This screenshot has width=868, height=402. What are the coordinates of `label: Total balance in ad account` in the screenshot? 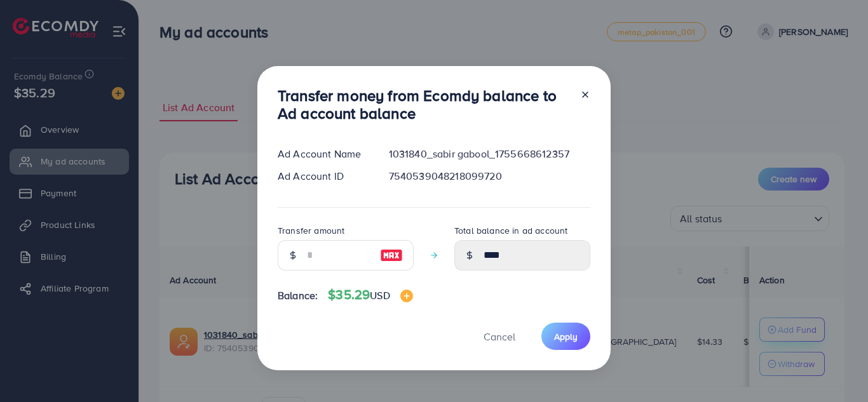 It's located at (511, 231).